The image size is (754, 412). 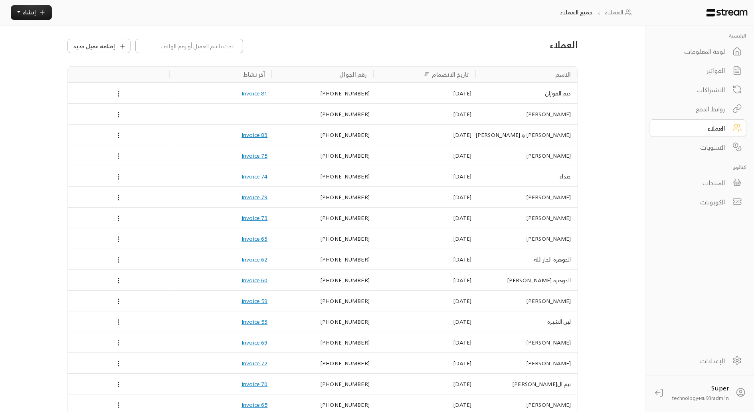 I want to click on p: الرئيسية, so click(x=698, y=36).